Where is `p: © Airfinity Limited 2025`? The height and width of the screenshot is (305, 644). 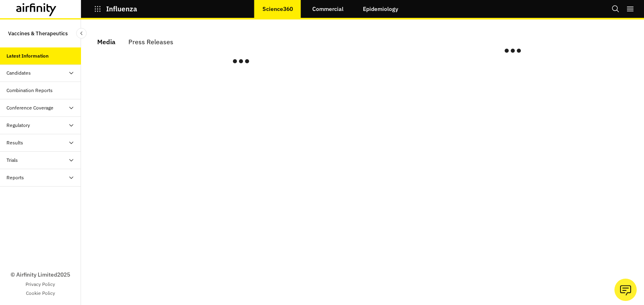 p: © Airfinity Limited 2025 is located at coordinates (40, 275).